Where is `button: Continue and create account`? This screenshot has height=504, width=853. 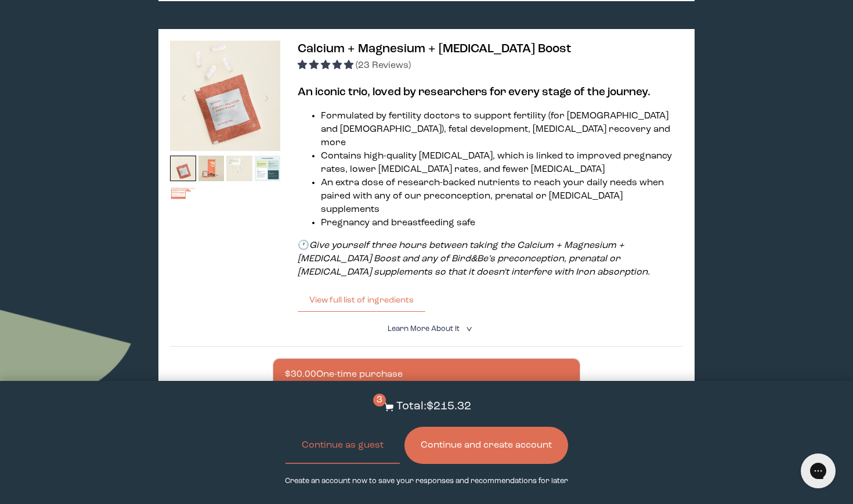
button: Continue and create account is located at coordinates (486, 445).